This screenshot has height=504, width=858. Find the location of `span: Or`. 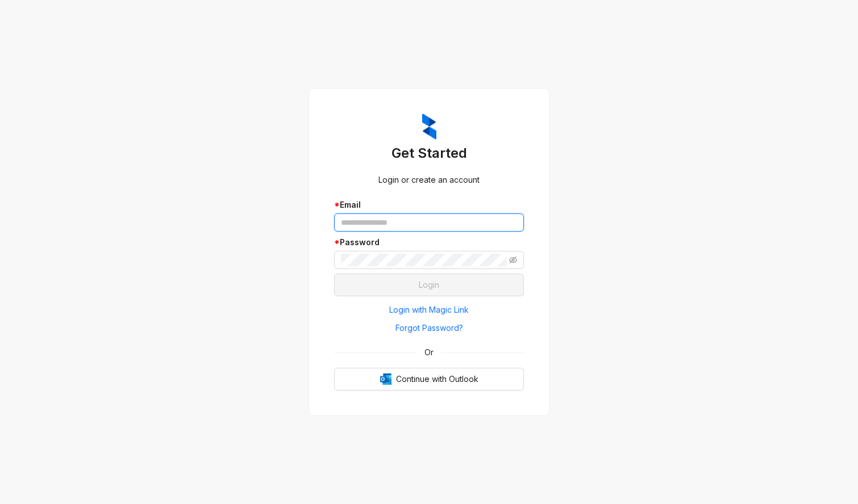

span: Or is located at coordinates (429, 352).